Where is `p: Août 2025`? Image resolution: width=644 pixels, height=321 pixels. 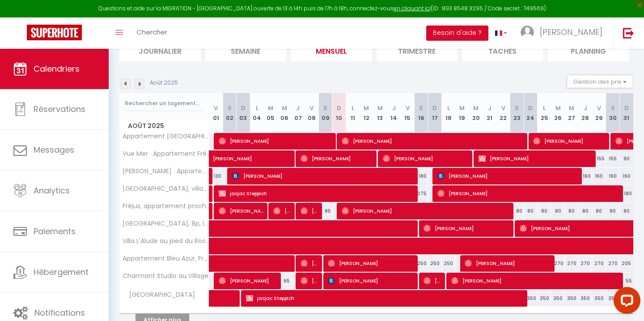
p: Août 2025 is located at coordinates (164, 83).